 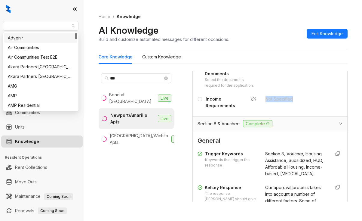 What do you see at coordinates (42, 167) in the screenshot?
I see `li: Rent Collections` at bounding box center [42, 167].